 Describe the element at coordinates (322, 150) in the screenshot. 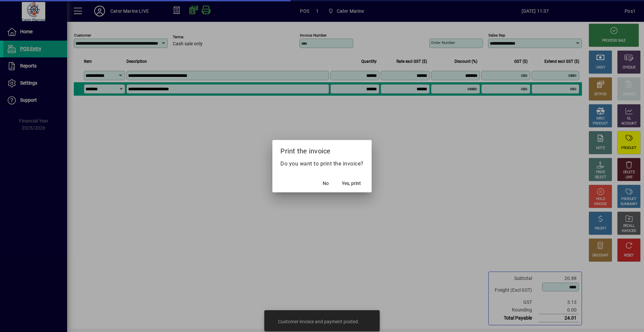

I see `h2: Print the invoice` at that location.